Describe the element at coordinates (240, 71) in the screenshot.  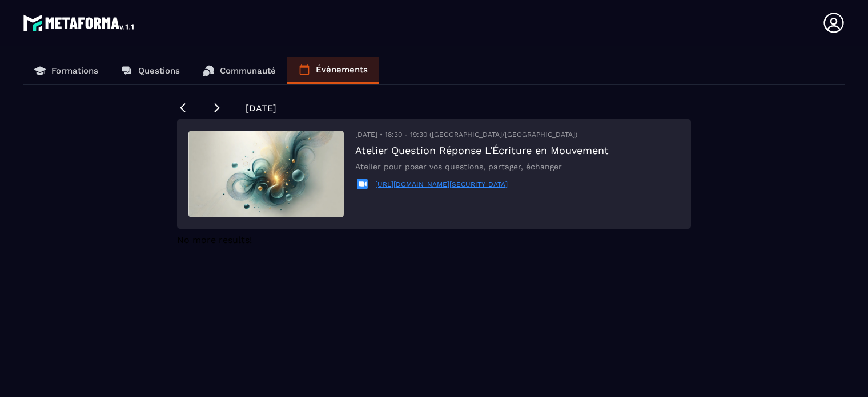
I see `a: Communauté` at that location.